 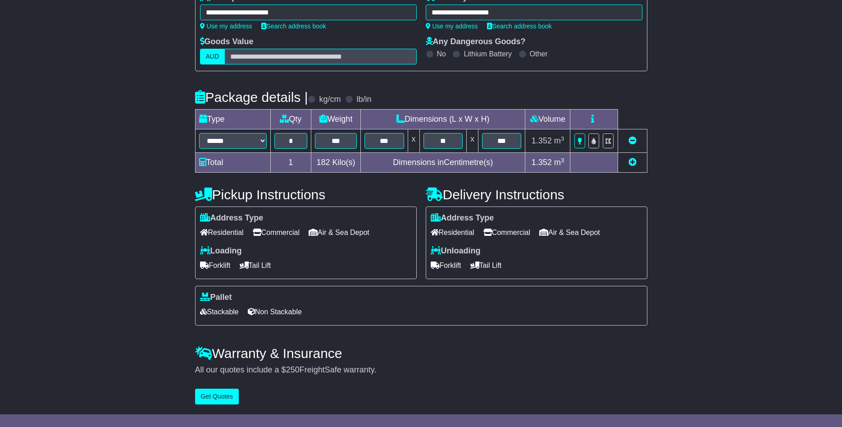 What do you see at coordinates (330, 100) in the screenshot?
I see `label: kg/cm` at bounding box center [330, 100].